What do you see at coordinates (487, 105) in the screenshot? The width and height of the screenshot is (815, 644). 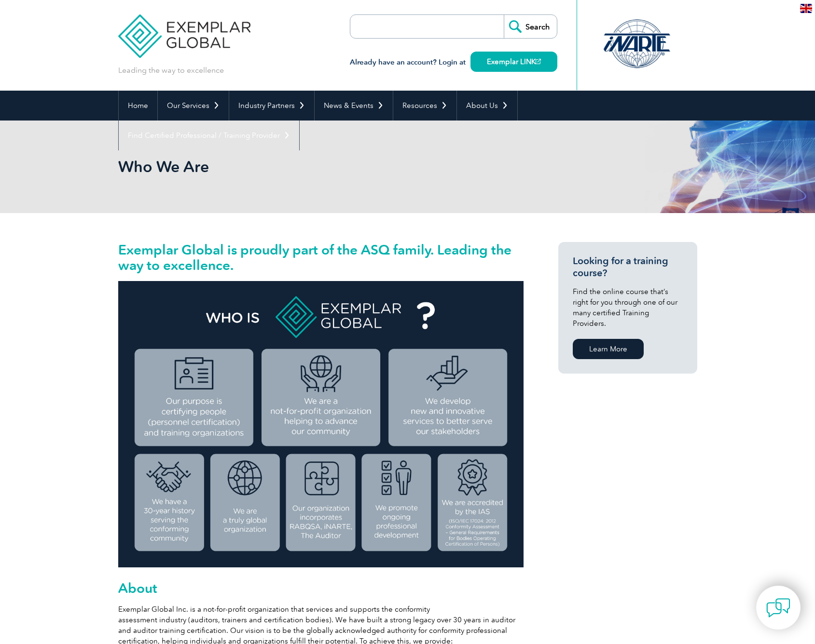 I see `a: About Us` at bounding box center [487, 105].